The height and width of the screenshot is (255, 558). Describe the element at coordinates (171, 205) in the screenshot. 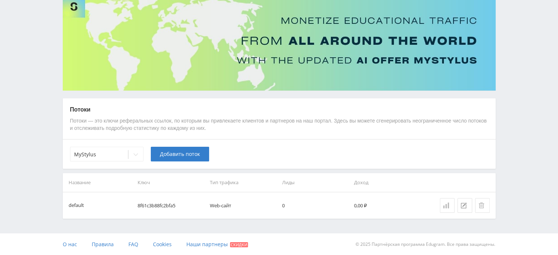

I see `td: 8f61c3b88fc2bfa5` at that location.